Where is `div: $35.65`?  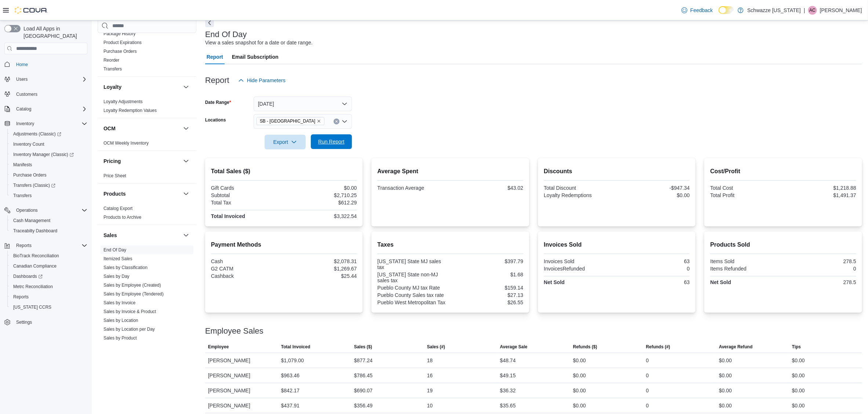
div: $35.65 is located at coordinates (508, 405).